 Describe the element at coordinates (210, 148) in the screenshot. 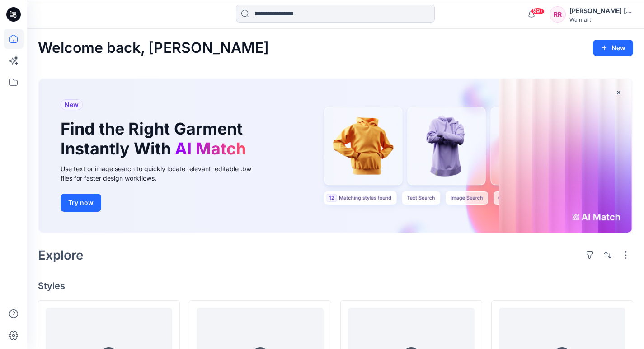

I see `span: AI Match` at that location.